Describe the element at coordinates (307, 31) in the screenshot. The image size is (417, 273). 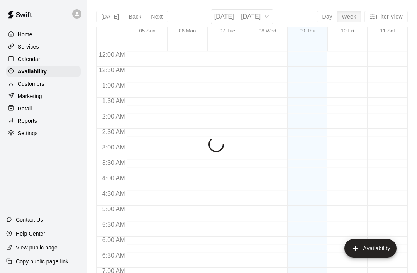
I see `button: 09 Thu` at that location.